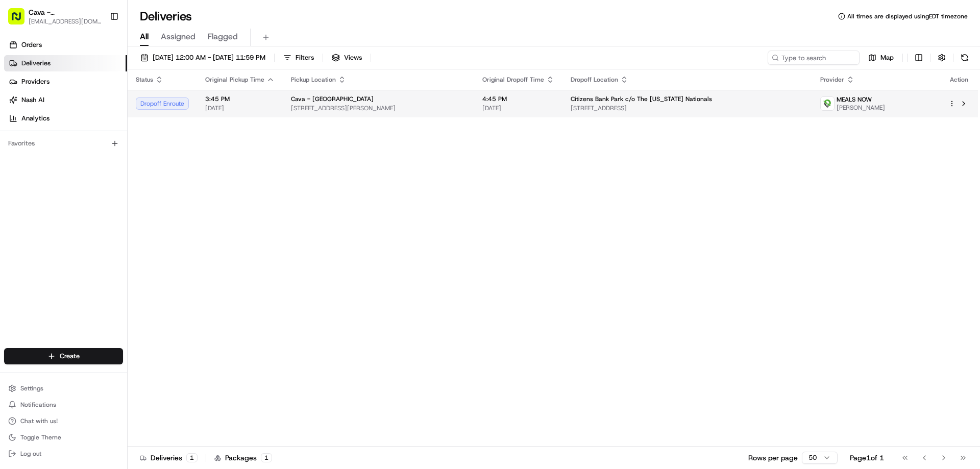 The width and height of the screenshot is (980, 469). What do you see at coordinates (38, 405) in the screenshot?
I see `span: Notifications` at bounding box center [38, 405].